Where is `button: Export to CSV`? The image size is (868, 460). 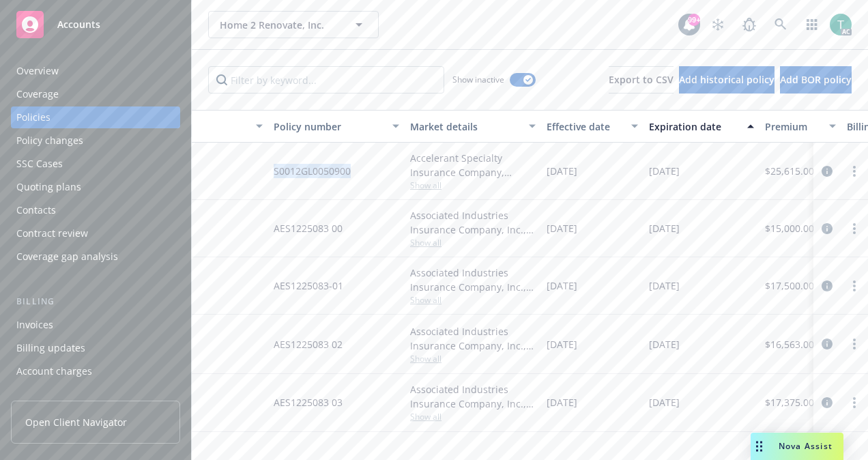 button: Export to CSV is located at coordinates (641, 80).